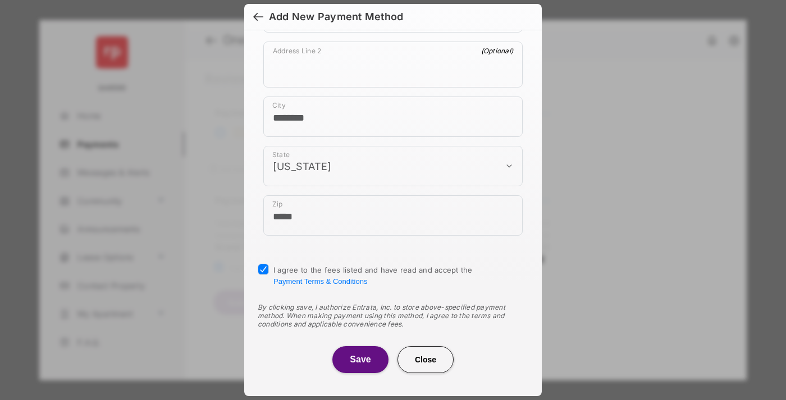  What do you see at coordinates (393, 65) in the screenshot?
I see `div: payment_method_screening[postal_addresses][addressLine2]` at bounding box center [393, 65].